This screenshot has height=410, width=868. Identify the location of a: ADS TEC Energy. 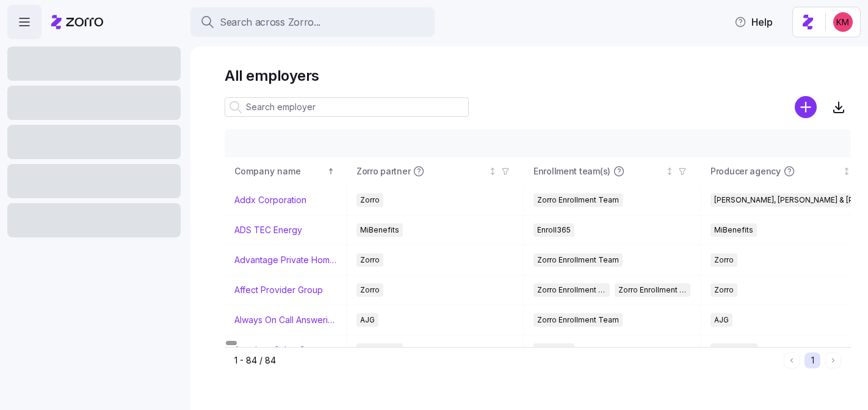
(268, 229).